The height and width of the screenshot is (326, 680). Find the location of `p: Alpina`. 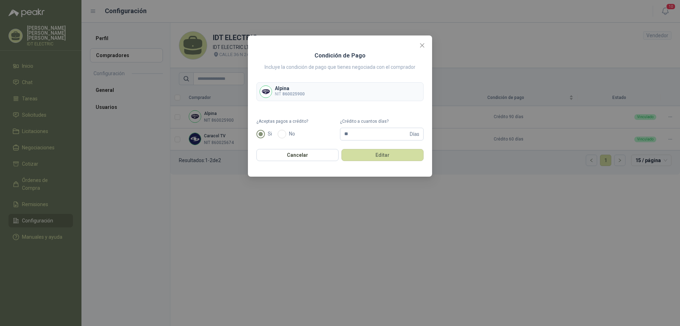

p: Alpina is located at coordinates (290, 88).